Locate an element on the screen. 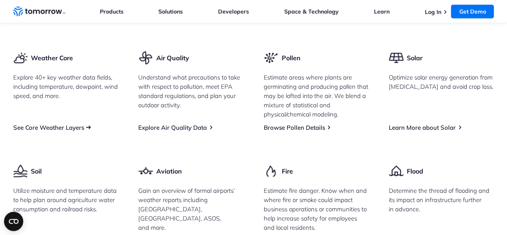 The image size is (507, 235). a: Developers is located at coordinates (233, 12).